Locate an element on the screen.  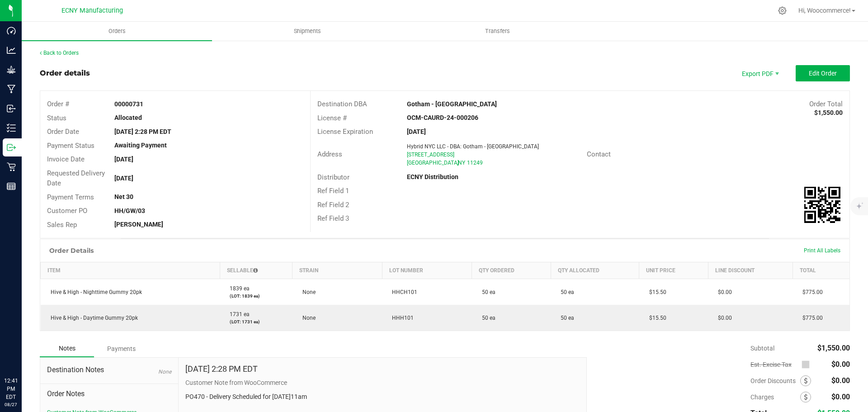
inline-svg: Outbound is located at coordinates (11, 147).